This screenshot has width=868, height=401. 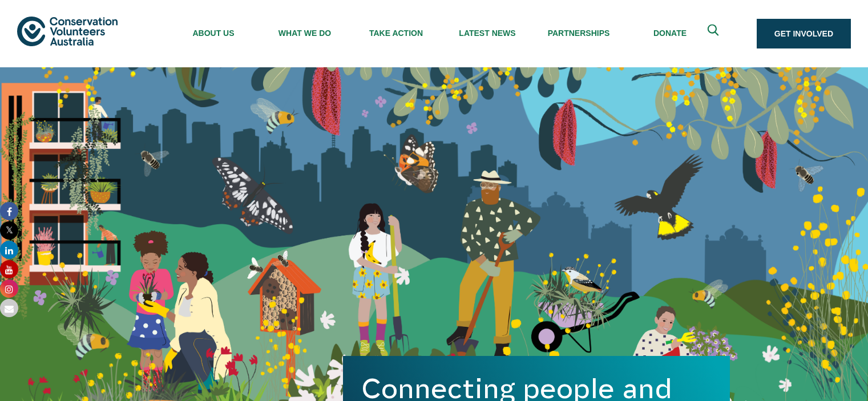 What do you see at coordinates (488, 33) in the screenshot?
I see `span: Latest News` at bounding box center [488, 33].